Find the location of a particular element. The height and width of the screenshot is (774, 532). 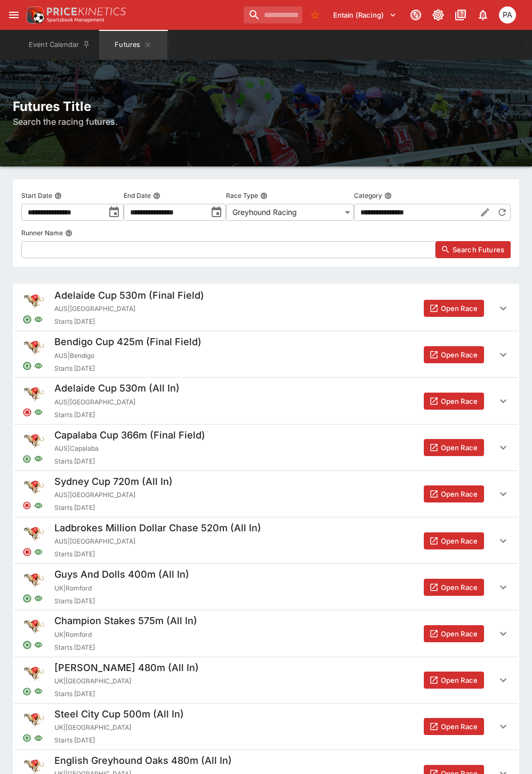

h5: Adelaide Cup 530m (Final Field) is located at coordinates (129, 295).